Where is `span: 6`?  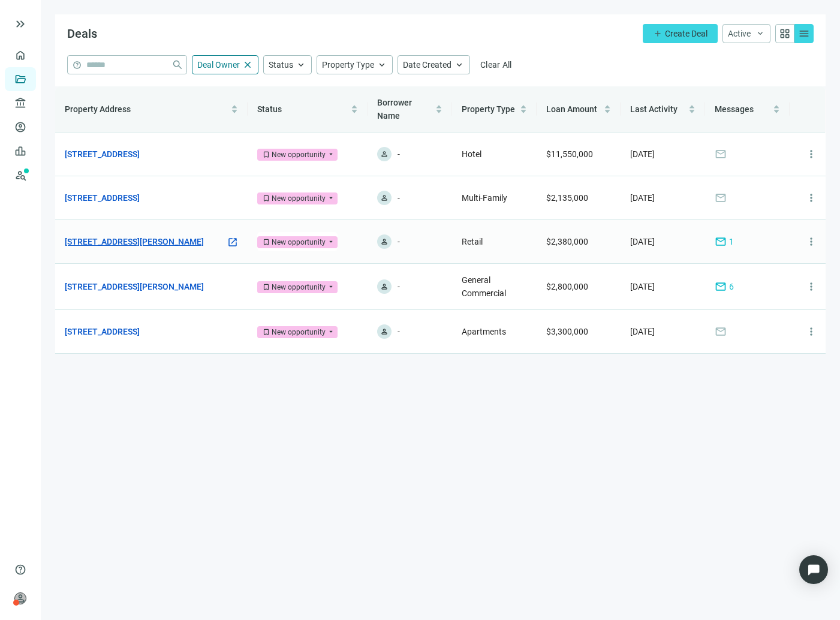 span: 6 is located at coordinates (732, 287).